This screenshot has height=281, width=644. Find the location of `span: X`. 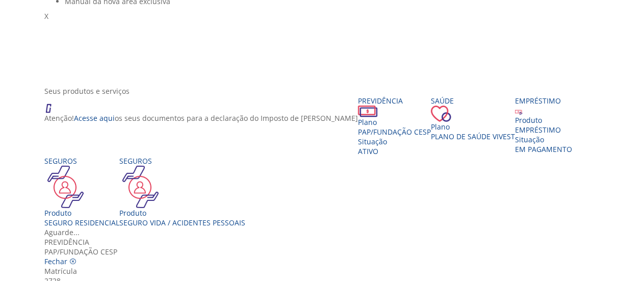

span: X is located at coordinates (47, 16).